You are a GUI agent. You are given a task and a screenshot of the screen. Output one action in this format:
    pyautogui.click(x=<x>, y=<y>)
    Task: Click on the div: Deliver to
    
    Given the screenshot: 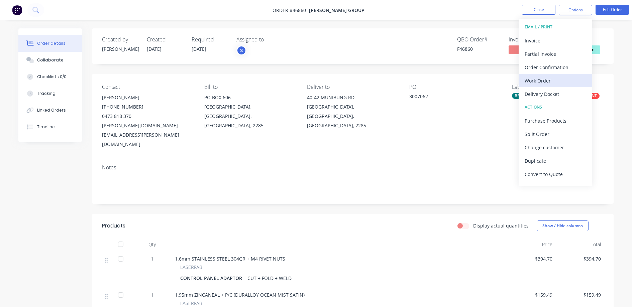 What is the action you would take?
    pyautogui.click(x=353, y=87)
    